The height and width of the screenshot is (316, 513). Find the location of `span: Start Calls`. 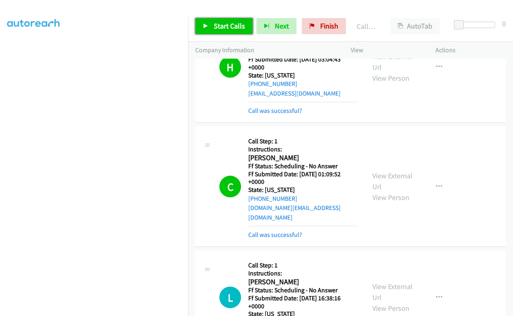

span: Start Calls is located at coordinates (229, 26).